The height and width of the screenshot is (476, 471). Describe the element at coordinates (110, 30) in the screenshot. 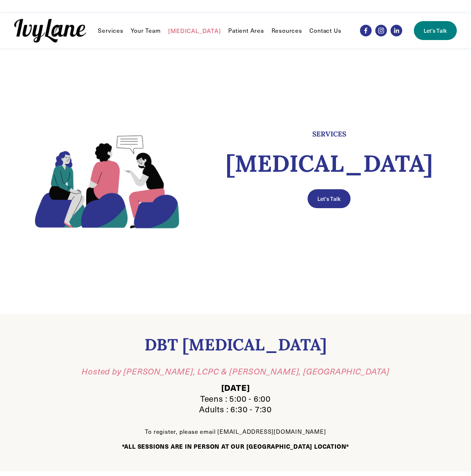

I see `span: Services` at that location.